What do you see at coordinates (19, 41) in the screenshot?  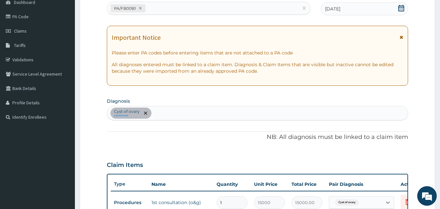 I see `img: d_794563401_company_1708531726252_794563401` at bounding box center [19, 41].